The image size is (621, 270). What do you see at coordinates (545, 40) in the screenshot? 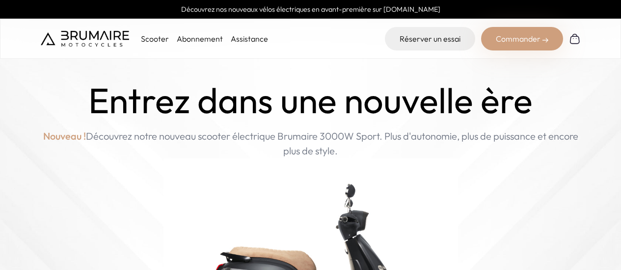
I see `img: right-arrow-2.png` at bounding box center [545, 40].